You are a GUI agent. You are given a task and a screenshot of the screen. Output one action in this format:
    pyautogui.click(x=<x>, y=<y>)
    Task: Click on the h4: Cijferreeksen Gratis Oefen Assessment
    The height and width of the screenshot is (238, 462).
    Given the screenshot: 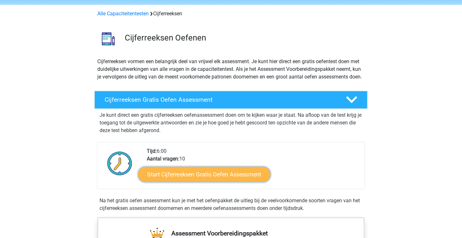 What is the action you would take?
    pyautogui.click(x=220, y=100)
    